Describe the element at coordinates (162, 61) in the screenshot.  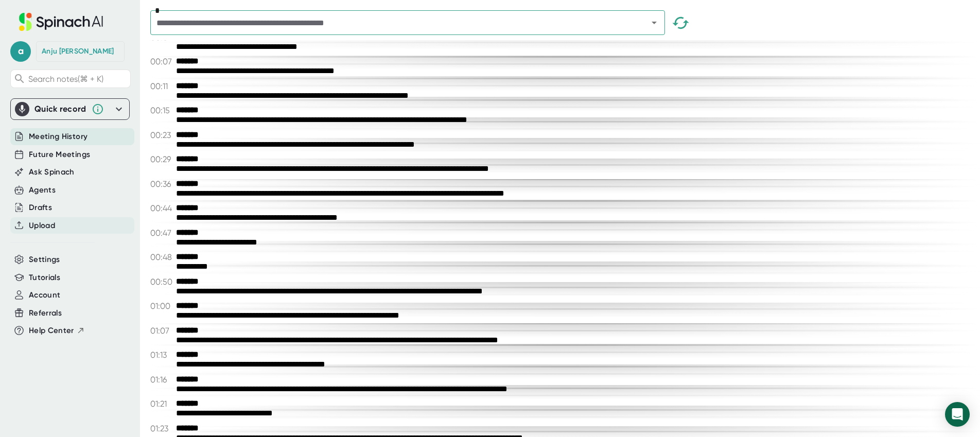
I see `span: 00:07` at that location.